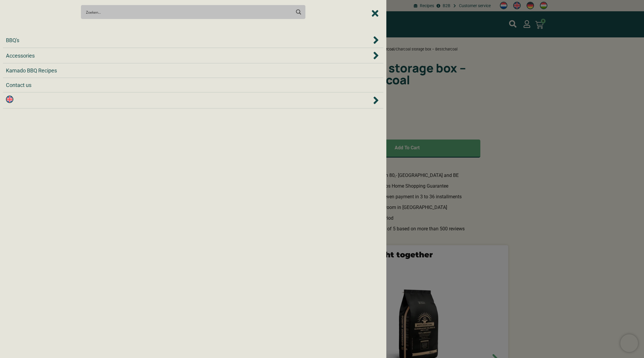 The image size is (644, 358). I want to click on a: Contact us, so click(18, 85).